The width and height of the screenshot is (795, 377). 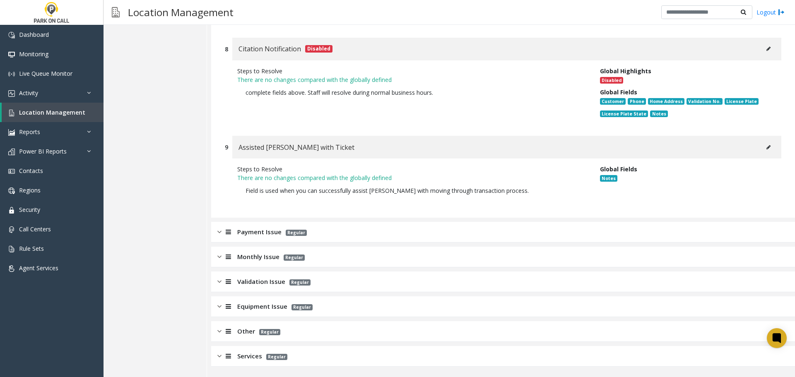 What do you see at coordinates (624, 114) in the screenshot?
I see `span: License Plate State` at bounding box center [624, 114].